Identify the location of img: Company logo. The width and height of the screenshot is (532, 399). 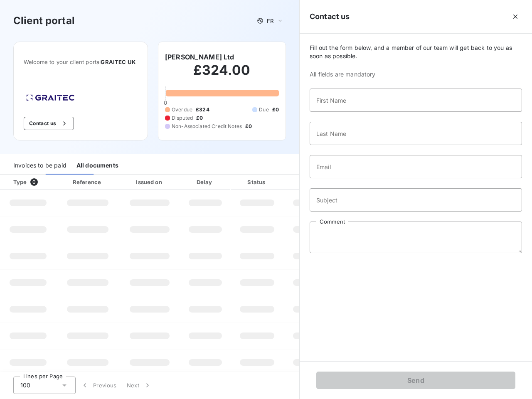
(50, 98).